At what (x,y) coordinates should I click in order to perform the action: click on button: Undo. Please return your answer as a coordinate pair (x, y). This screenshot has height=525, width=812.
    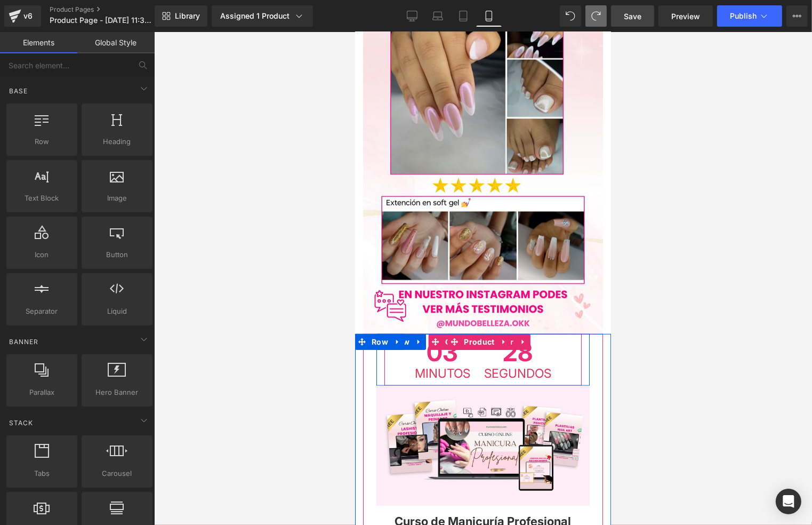
    Looking at the image, I should click on (570, 16).